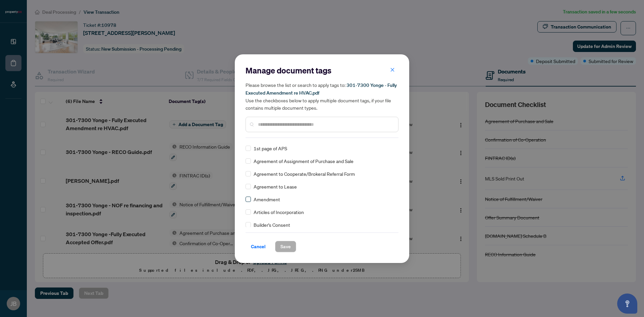 Image resolution: width=644 pixels, height=317 pixels. What do you see at coordinates (270, 148) in the screenshot?
I see `span: 1st page of APS` at bounding box center [270, 148].